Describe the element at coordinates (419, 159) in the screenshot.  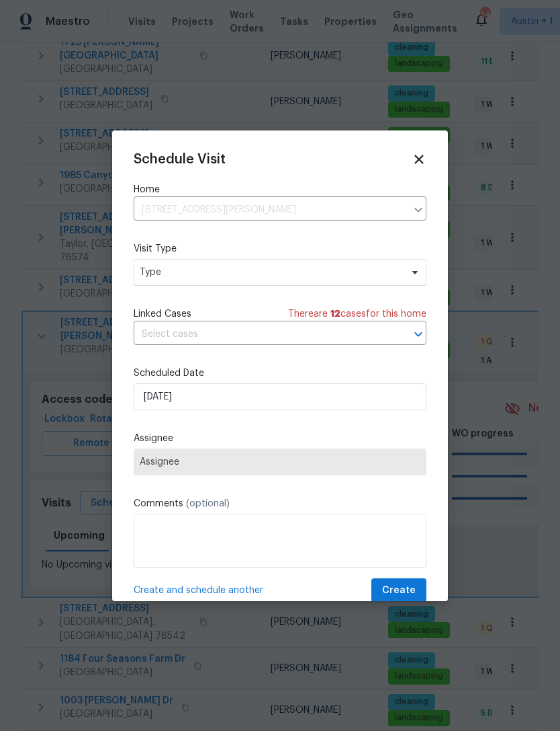
I see `span: Close` at that location.